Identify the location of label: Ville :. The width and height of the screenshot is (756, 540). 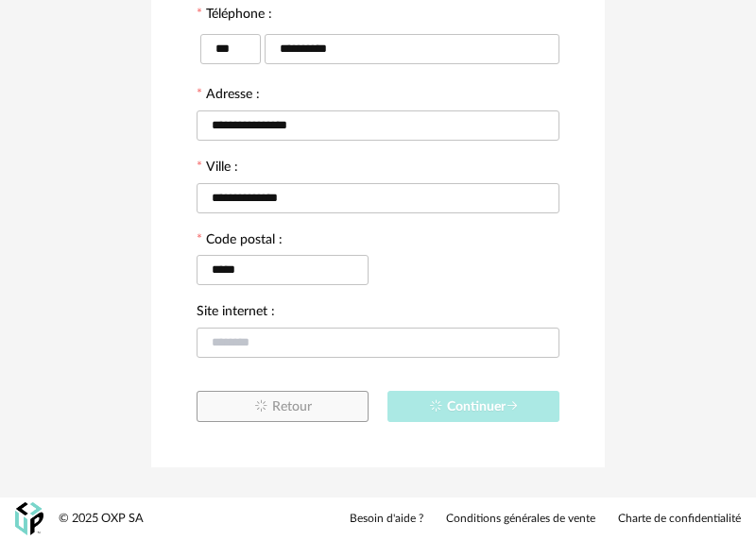
(218, 169).